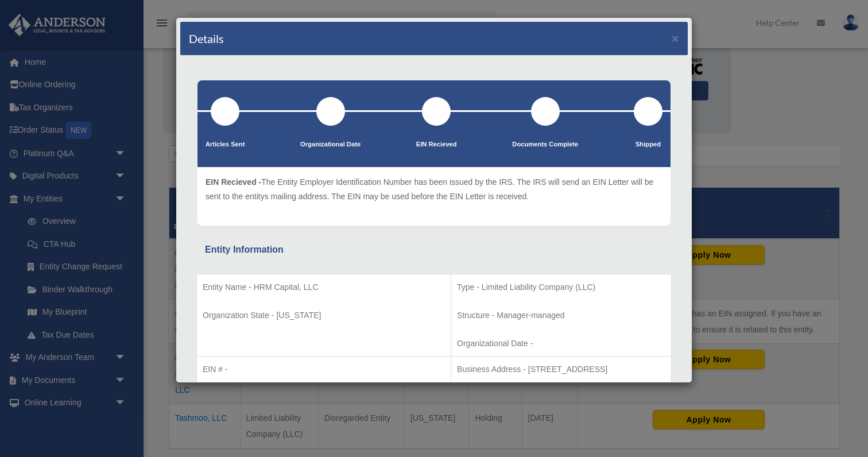  I want to click on p: Shipped, so click(648, 145).